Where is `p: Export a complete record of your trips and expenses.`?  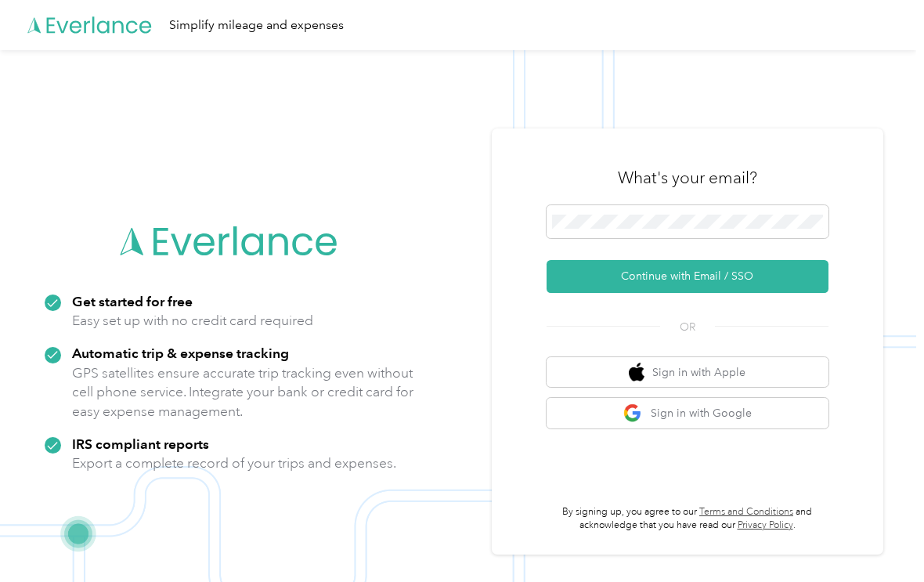
p: Export a complete record of your trips and expenses. is located at coordinates (234, 463).